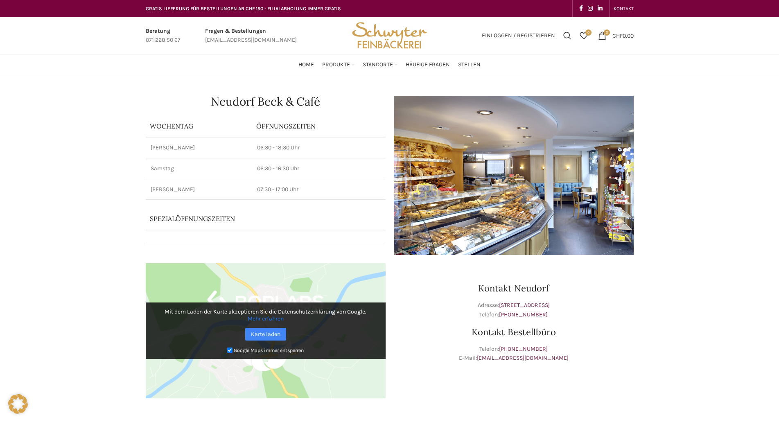 This screenshot has width=779, height=422. Describe the element at coordinates (306, 65) in the screenshot. I see `a: Home` at that location.